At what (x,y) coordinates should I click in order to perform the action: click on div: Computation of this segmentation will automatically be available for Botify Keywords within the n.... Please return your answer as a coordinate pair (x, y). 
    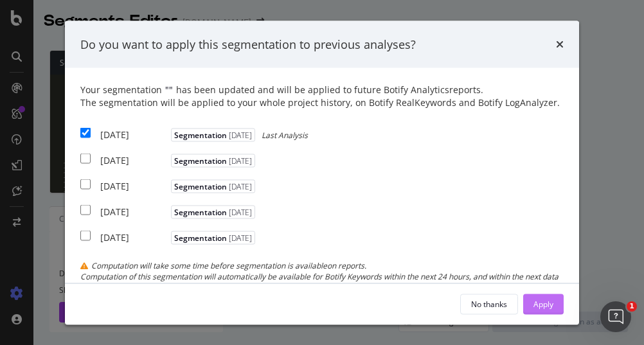
    Looking at the image, I should click on (322, 282).